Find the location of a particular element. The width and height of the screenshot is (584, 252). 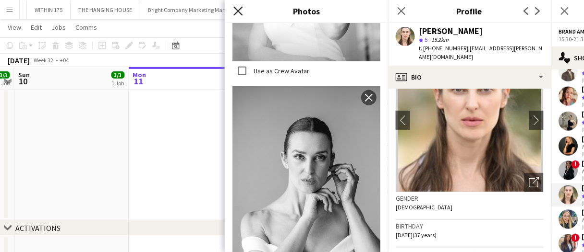

span: Mon is located at coordinates (140, 75).